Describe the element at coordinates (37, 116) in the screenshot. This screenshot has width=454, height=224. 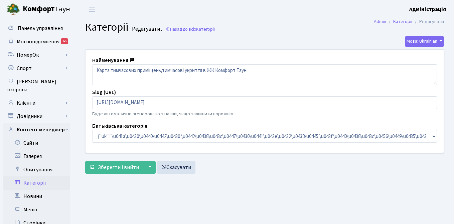
I see `a: Довідники` at that location.